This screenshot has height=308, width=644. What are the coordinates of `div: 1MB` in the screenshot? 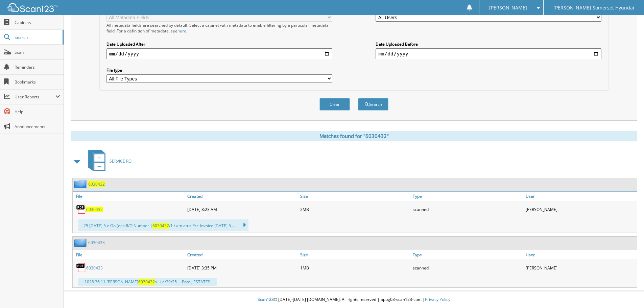 It's located at (355, 268).